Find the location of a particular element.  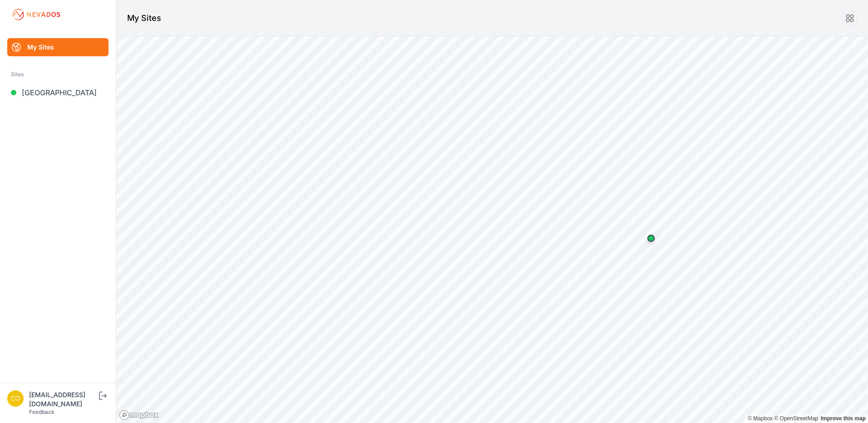

a: Mapbox logo is located at coordinates (139, 415).